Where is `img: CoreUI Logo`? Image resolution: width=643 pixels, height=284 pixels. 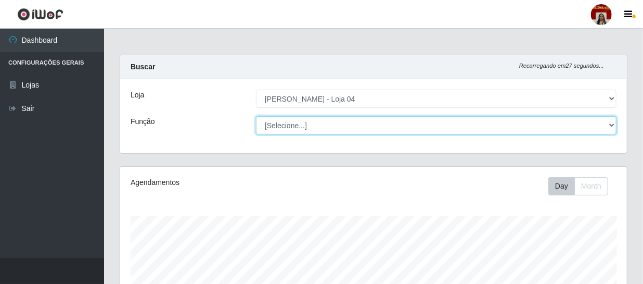 img: CoreUI Logo is located at coordinates (40, 14).